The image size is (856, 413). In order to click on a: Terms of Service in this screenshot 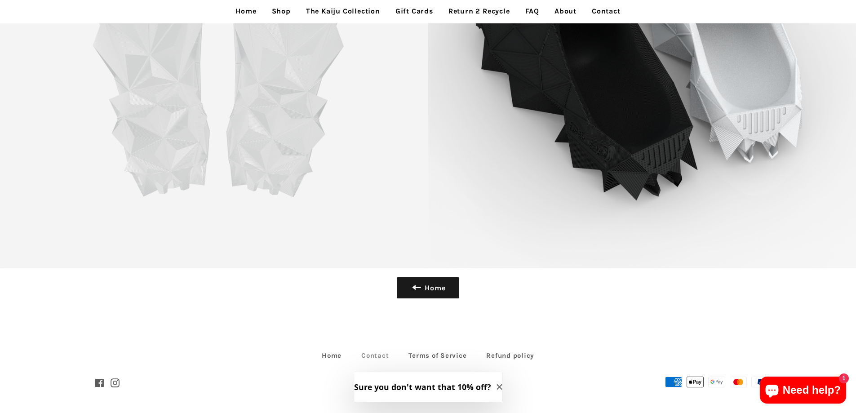, I will do `click(437, 356)`.